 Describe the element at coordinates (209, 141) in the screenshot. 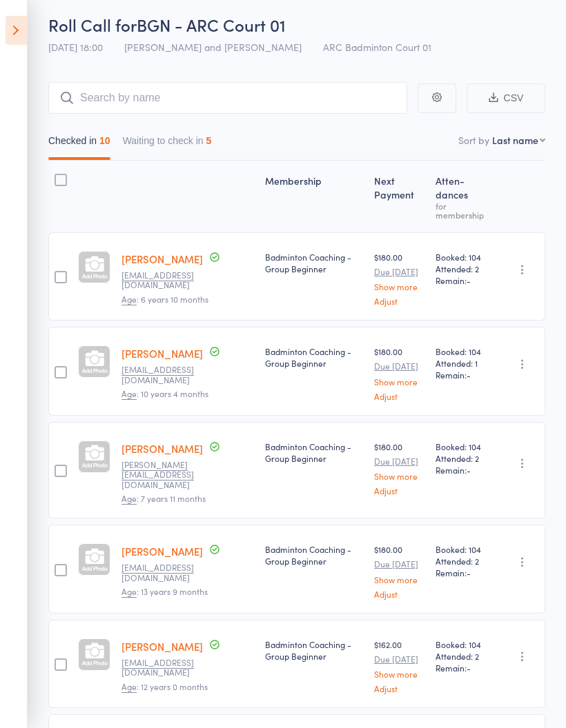

I see `div: 5` at that location.